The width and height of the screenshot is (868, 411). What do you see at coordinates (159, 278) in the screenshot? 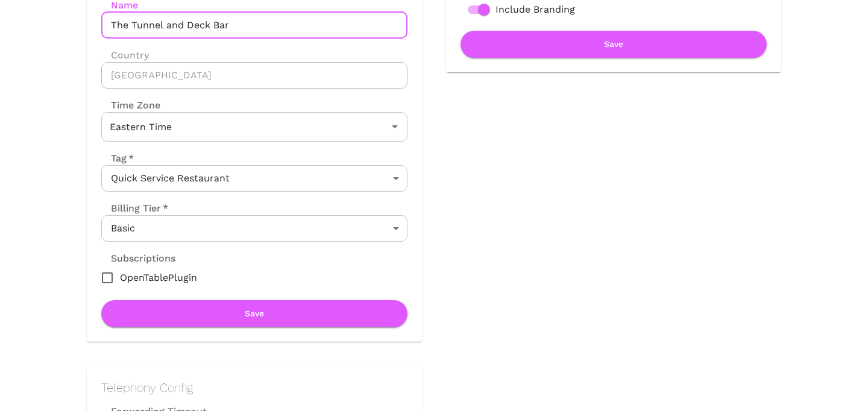
I see `span: OpenTablePlugin` at bounding box center [159, 278].